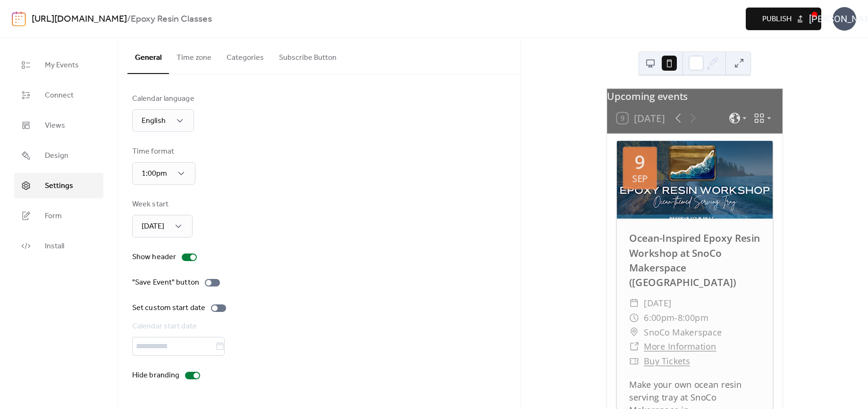 This screenshot has width=868, height=409. What do you see at coordinates (59, 246) in the screenshot?
I see `a: Install` at bounding box center [59, 246].